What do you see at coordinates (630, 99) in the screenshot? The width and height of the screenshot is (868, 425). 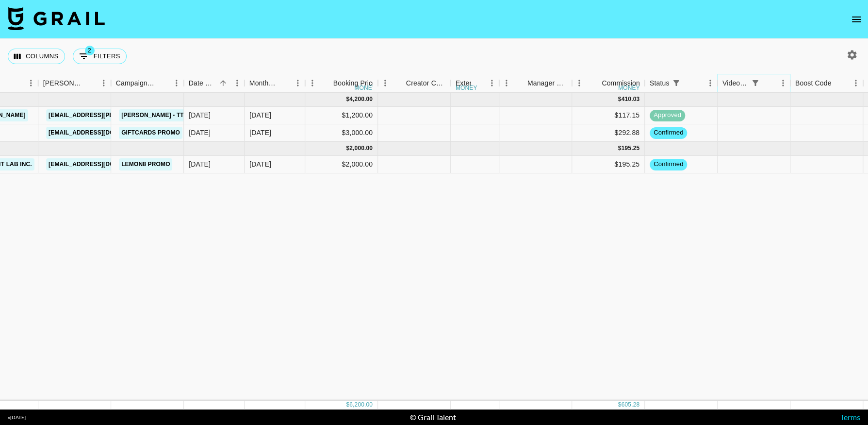 I see `div: 410.03` at bounding box center [630, 99].